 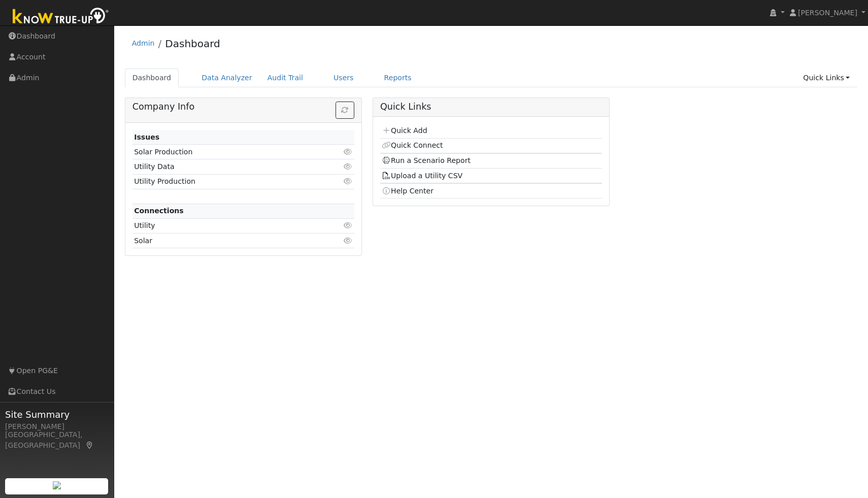 What do you see at coordinates (426, 161) in the screenshot?
I see `a: Run a Scenario Report` at bounding box center [426, 161].